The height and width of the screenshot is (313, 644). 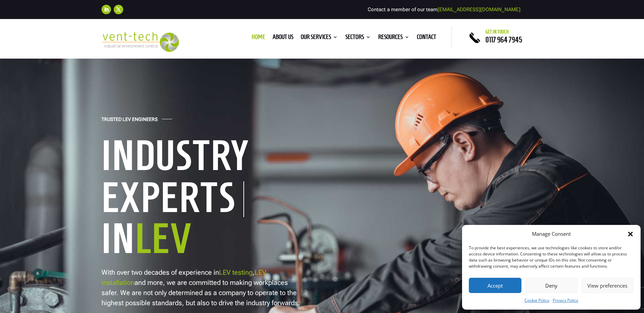 I want to click on p: With over two decades of experience in , and more, we are committed to making workplaces safer. W..., so click(x=201, y=288).